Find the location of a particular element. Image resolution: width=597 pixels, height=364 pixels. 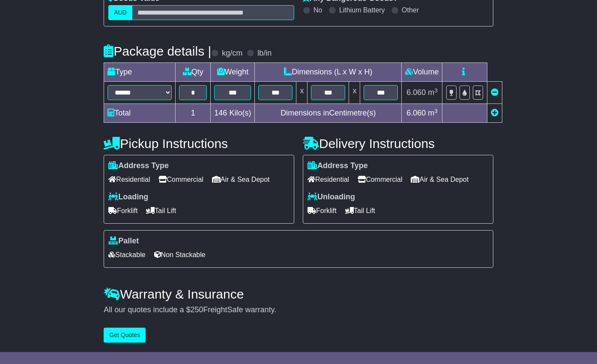

td: Kilo(s) is located at coordinates (233, 114).